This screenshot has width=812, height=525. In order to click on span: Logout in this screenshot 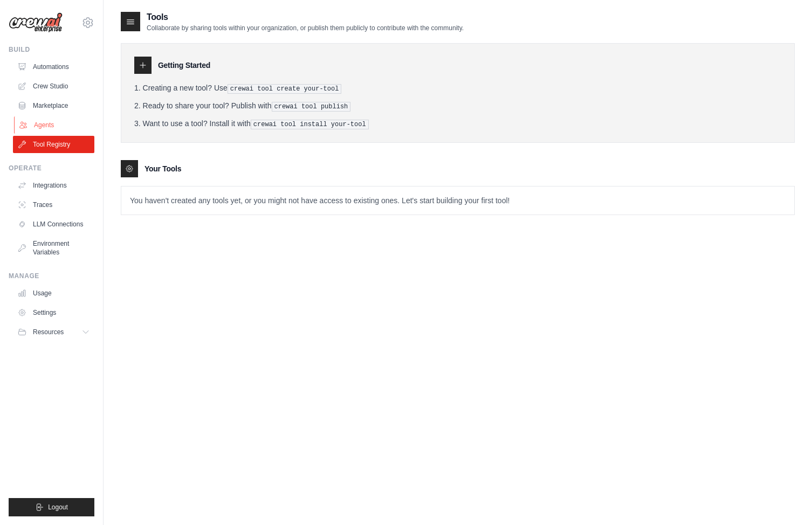, I will do `click(58, 508)`.